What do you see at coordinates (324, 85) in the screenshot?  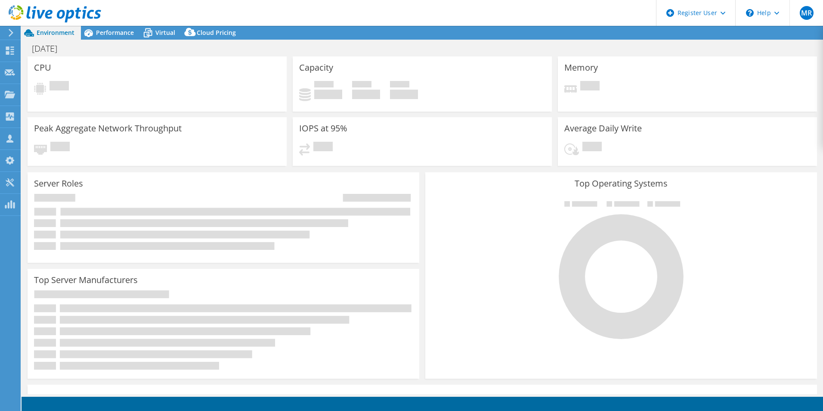 I see `span: Used` at bounding box center [324, 85].